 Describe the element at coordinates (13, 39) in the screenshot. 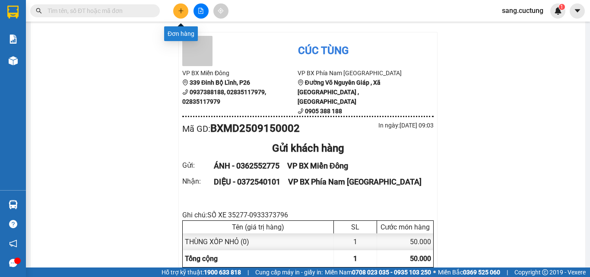

I see `img: solution-icon` at that location.